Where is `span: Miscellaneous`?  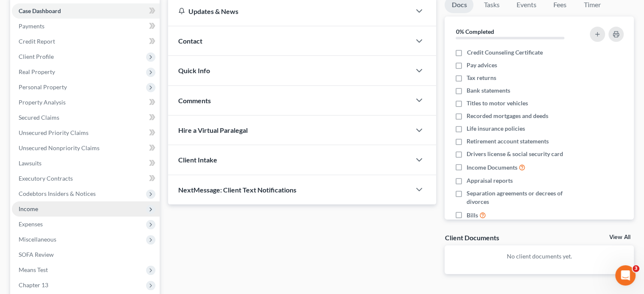 span: Miscellaneous is located at coordinates (37, 239).